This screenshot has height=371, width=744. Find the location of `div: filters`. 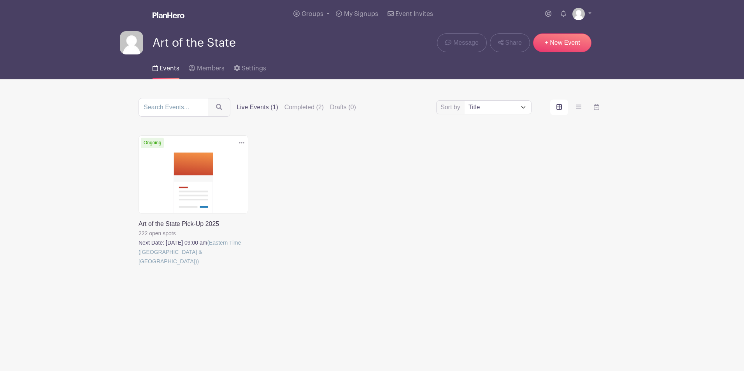

div: filters is located at coordinates (296, 107).